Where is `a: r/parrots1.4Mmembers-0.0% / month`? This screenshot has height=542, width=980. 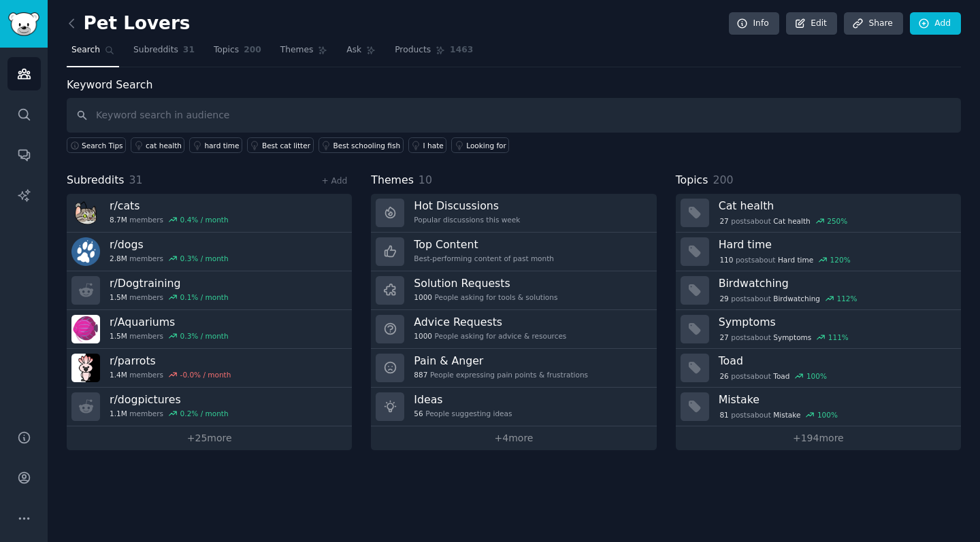
a: r/parrots1.4Mmembers-0.0% / month is located at coordinates (209, 368).